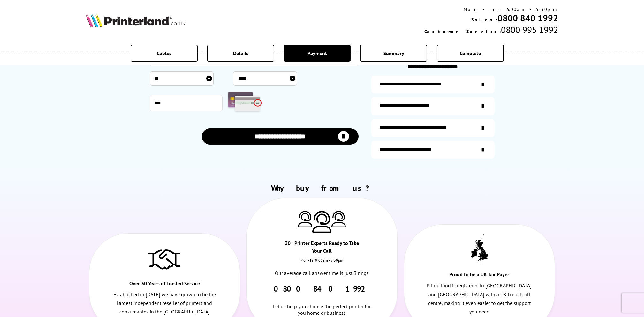  What do you see at coordinates (462, 32) in the screenshot?
I see `span: Customer Service:` at bounding box center [462, 32].